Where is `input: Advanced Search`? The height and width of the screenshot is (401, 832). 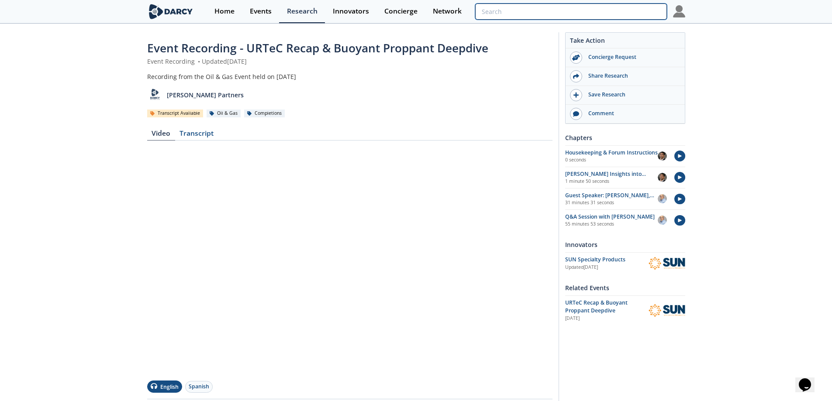 input: Advanced Search is located at coordinates (571, 11).